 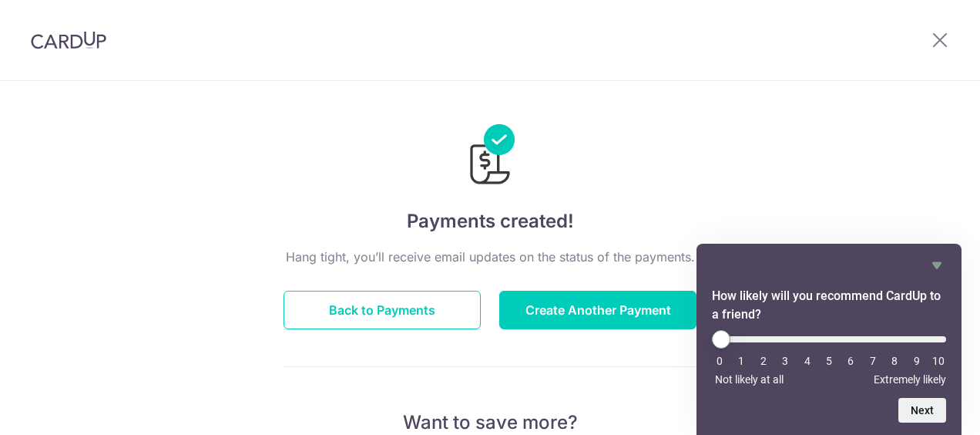 I want to click on p: Hang tight, you’ll receive email updates on the status of the payments., so click(x=490, y=257).